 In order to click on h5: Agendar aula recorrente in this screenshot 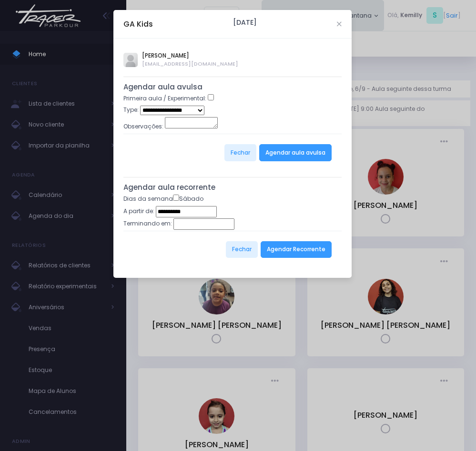, I will do `click(232, 188)`.